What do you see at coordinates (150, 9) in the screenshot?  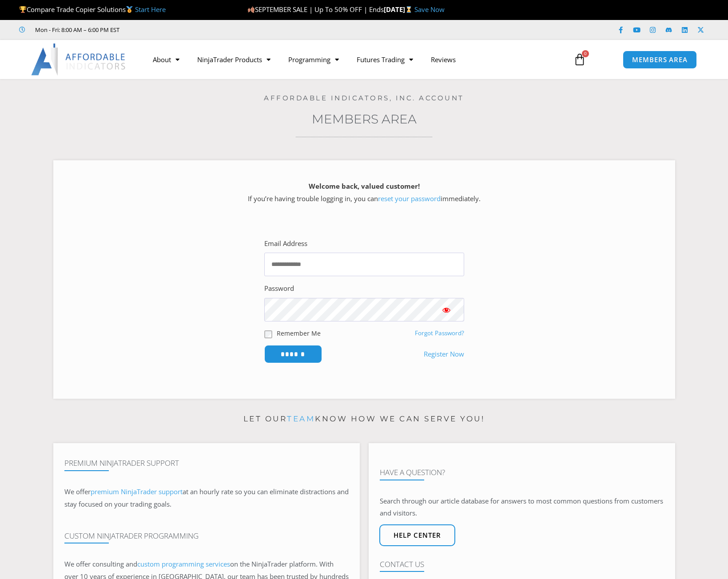 I see `a: Start Here` at bounding box center [150, 9].